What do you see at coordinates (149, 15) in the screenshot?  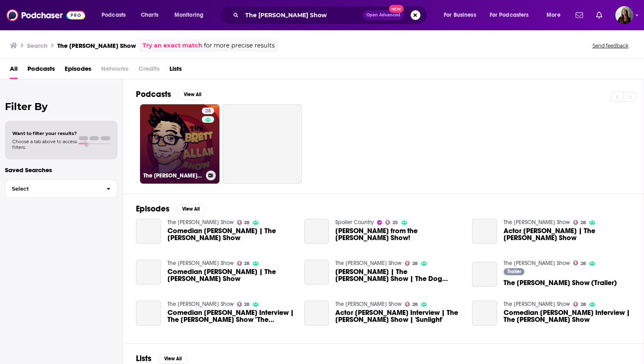 I see `span: Charts` at bounding box center [149, 15].